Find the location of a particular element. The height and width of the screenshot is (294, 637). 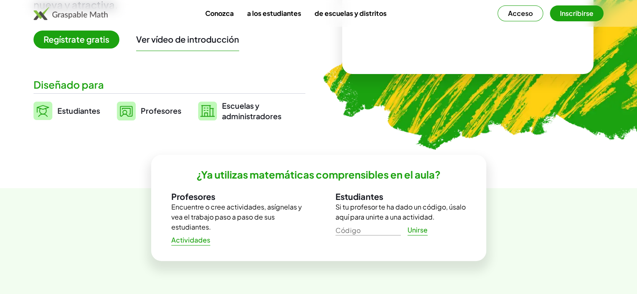

button: Ver vídeo de introducción is located at coordinates (188, 39).